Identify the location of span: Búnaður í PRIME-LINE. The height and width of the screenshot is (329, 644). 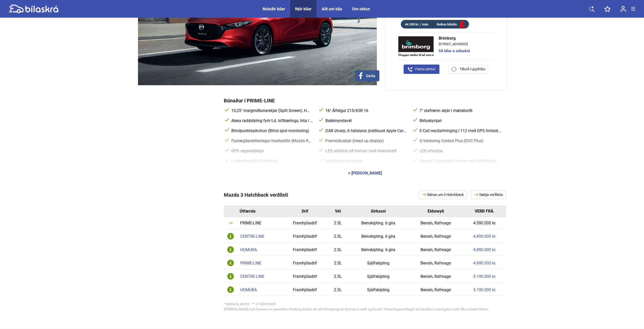
(249, 101).